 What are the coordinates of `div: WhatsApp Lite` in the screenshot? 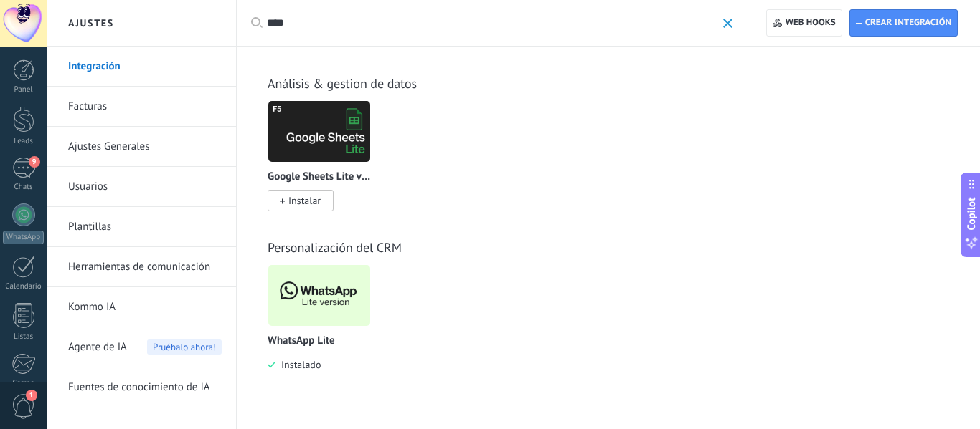 It's located at (324, 328).